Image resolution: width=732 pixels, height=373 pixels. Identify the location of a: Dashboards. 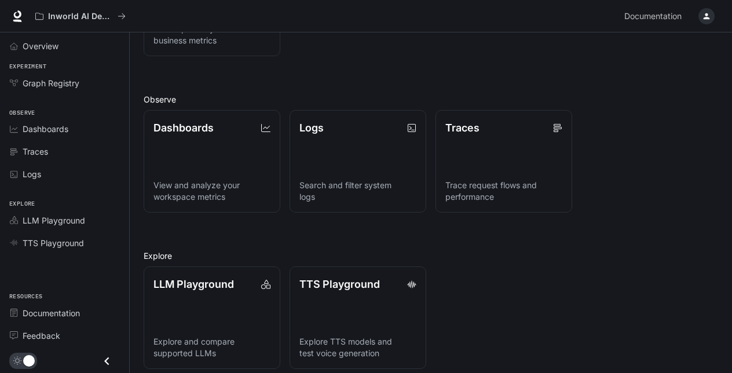
(64, 129).